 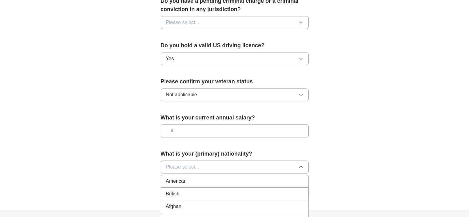 What do you see at coordinates (170, 59) in the screenshot?
I see `span: Yes` at bounding box center [170, 59].